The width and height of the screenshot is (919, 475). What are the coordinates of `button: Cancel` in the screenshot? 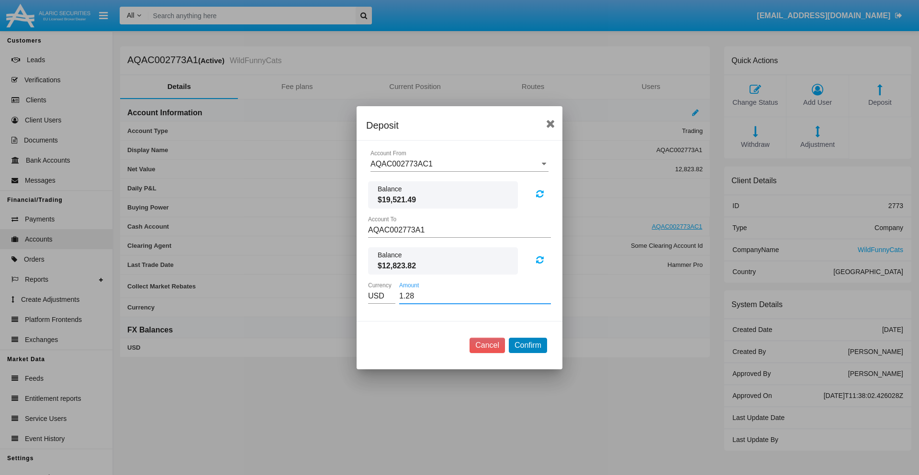 It's located at (487, 346).